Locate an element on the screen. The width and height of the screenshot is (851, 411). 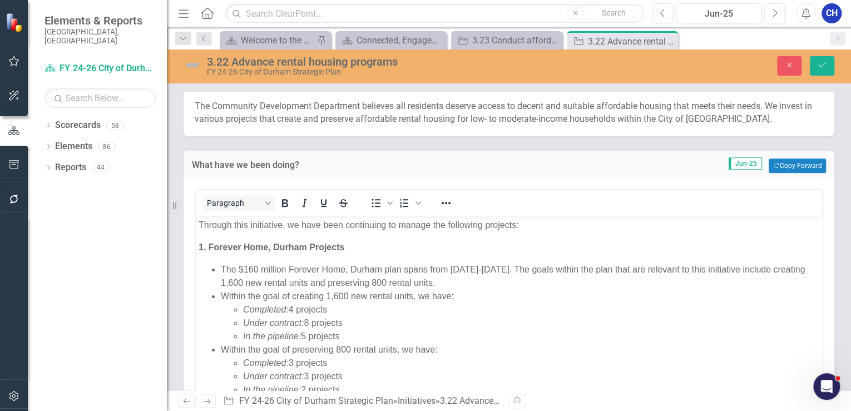
button: Reveal or hide additional toolbar items is located at coordinates (446, 203).